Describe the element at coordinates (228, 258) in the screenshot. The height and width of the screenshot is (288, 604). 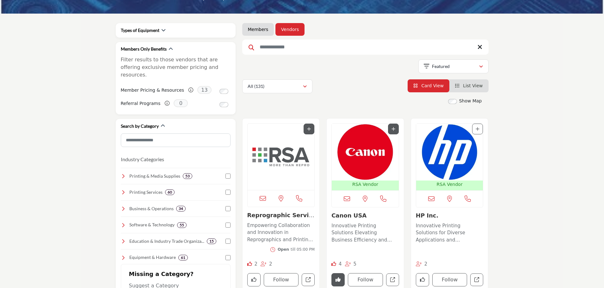
I see `input: Select Equipment & Hardware checkbox` at that location.